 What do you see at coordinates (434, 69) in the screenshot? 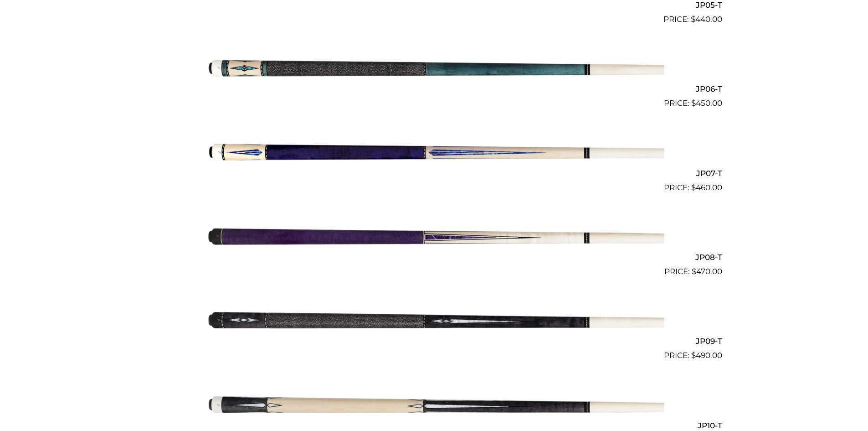
I see `a: JP06-T $450.00` at bounding box center [434, 69].